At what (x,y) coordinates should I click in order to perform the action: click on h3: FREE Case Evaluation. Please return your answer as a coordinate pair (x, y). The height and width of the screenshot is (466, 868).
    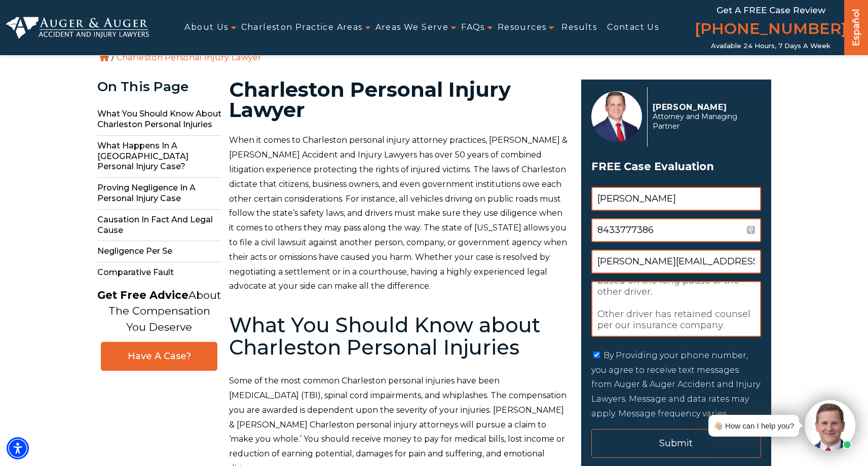
    Looking at the image, I should click on (676, 166).